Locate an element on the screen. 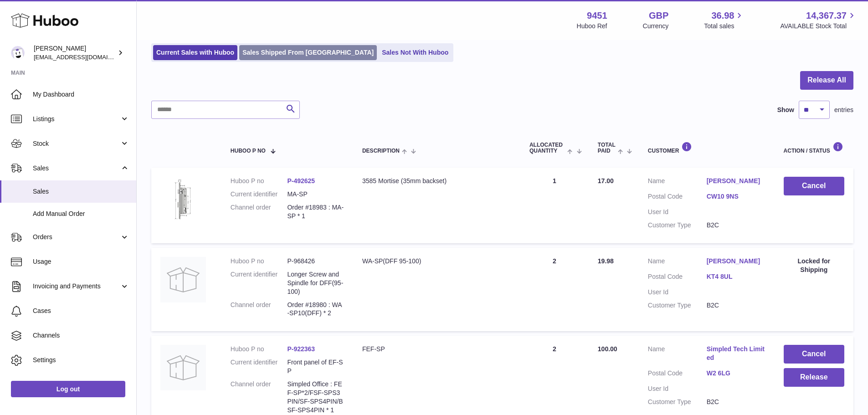 This screenshot has height=415, width=868. a: KT4 8UL is located at coordinates (736, 276).